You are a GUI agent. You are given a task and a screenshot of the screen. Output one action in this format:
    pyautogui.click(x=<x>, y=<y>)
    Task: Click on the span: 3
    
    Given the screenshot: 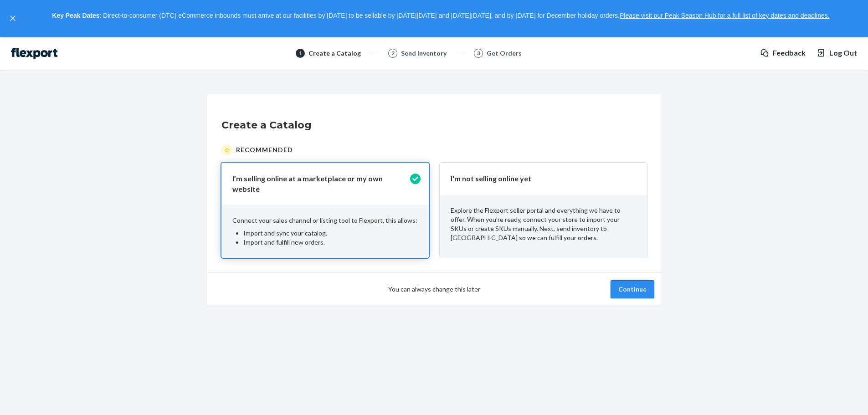 What is the action you would take?
    pyautogui.click(x=478, y=53)
    